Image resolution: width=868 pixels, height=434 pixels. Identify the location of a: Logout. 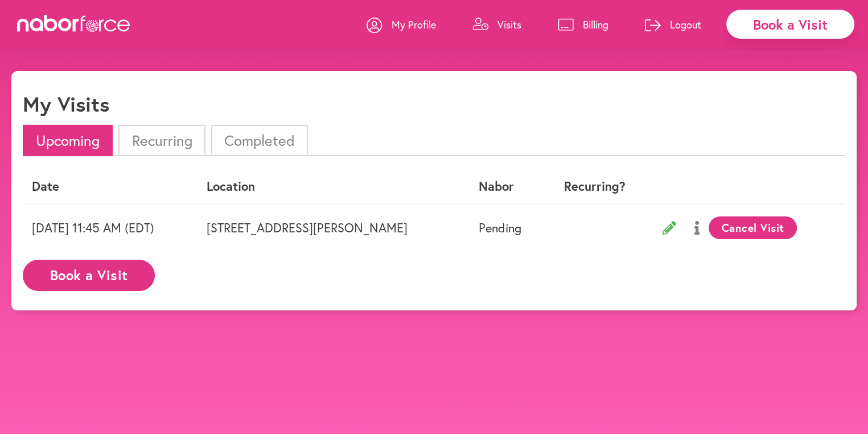
(673, 24).